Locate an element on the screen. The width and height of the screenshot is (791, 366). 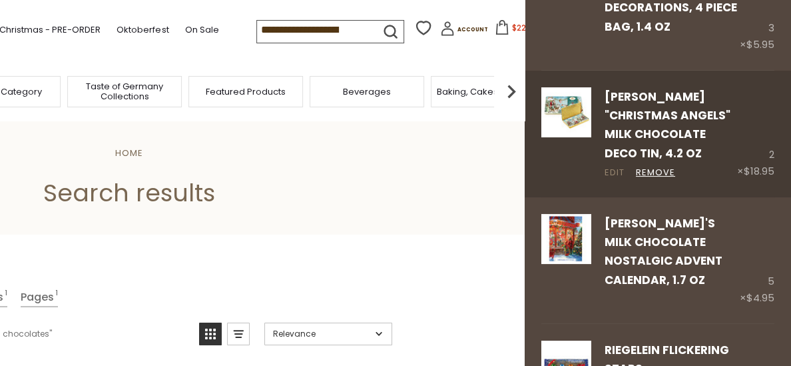
a: View grid mode is located at coordinates (211, 334).